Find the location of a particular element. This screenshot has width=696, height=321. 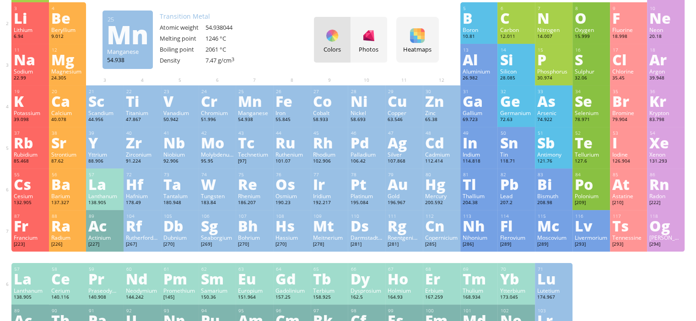

div: 87 is located at coordinates (30, 216).